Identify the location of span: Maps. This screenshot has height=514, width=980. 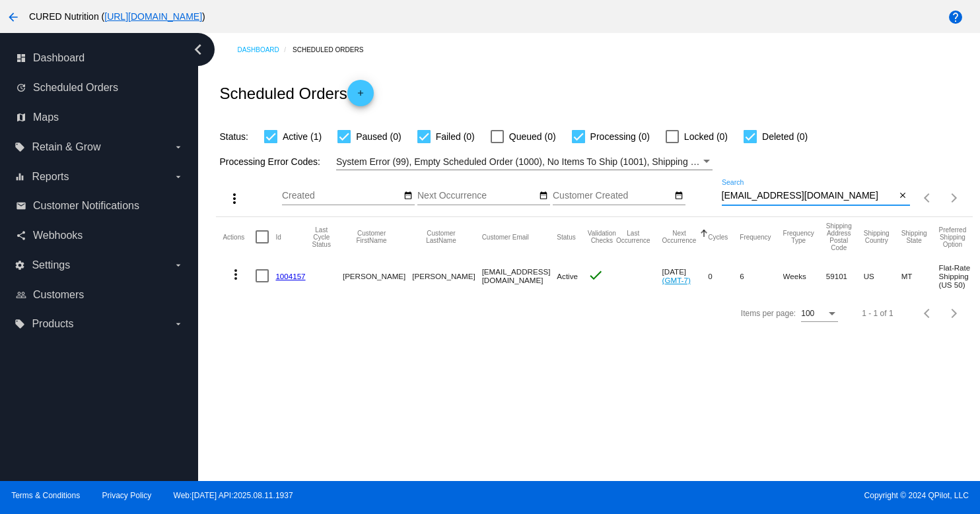
(46, 118).